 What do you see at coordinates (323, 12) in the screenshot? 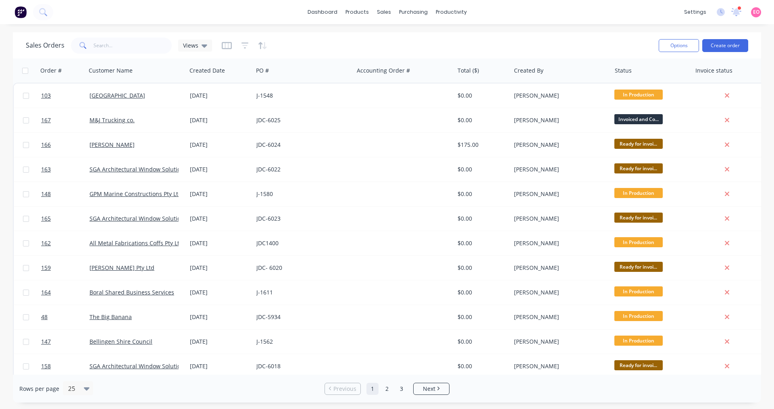
I see `a: dashboard` at bounding box center [323, 12].